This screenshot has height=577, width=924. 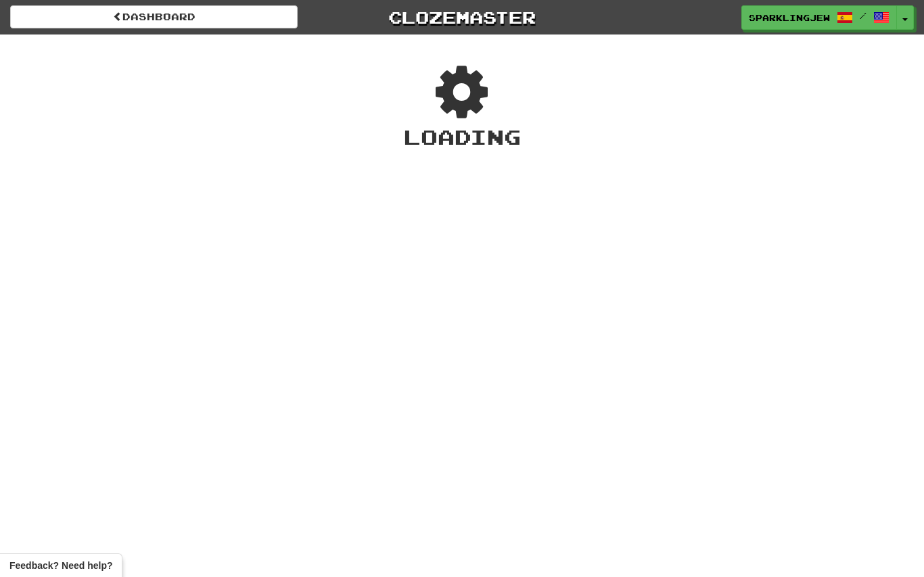 What do you see at coordinates (789, 18) in the screenshot?
I see `span: SparklingJew` at bounding box center [789, 18].